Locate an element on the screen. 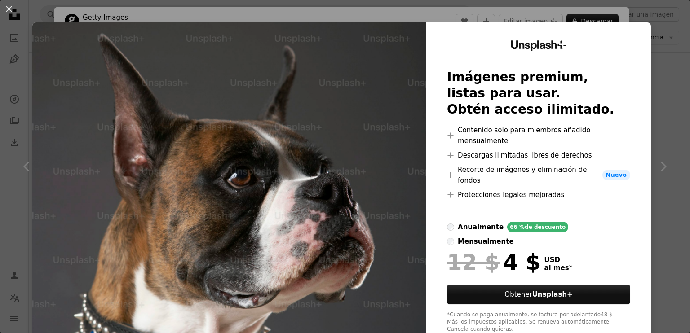 This screenshot has height=333, width=690. strong: Unsplash+ is located at coordinates (552, 295).